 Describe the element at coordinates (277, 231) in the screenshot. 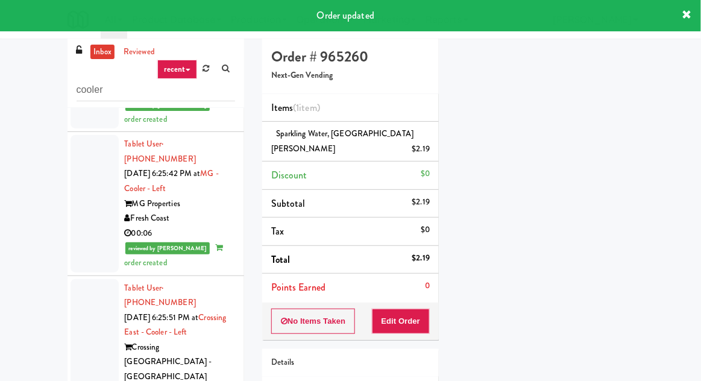

I see `span: Tax` at that location.